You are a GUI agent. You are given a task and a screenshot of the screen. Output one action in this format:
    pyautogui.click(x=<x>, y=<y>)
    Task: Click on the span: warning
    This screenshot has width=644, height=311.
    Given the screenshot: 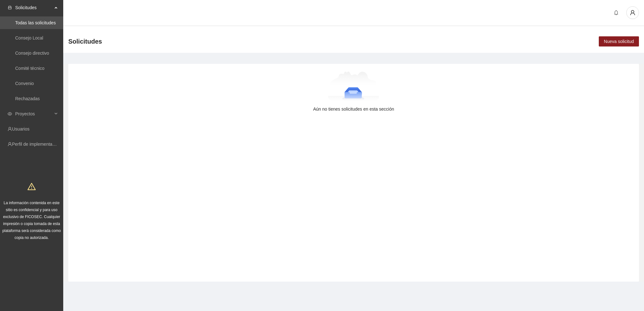 What is the action you would take?
    pyautogui.click(x=32, y=186)
    